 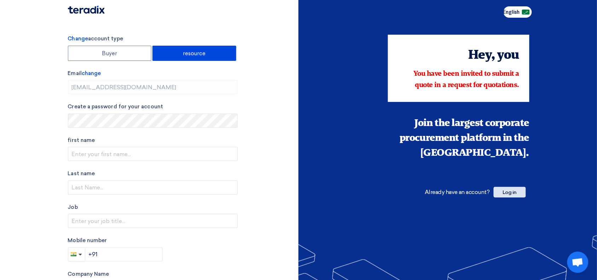 What do you see at coordinates (466, 80) in the screenshot?
I see `font: You have been invited to submit a quote in a request for quotations.` at bounding box center [466, 80].